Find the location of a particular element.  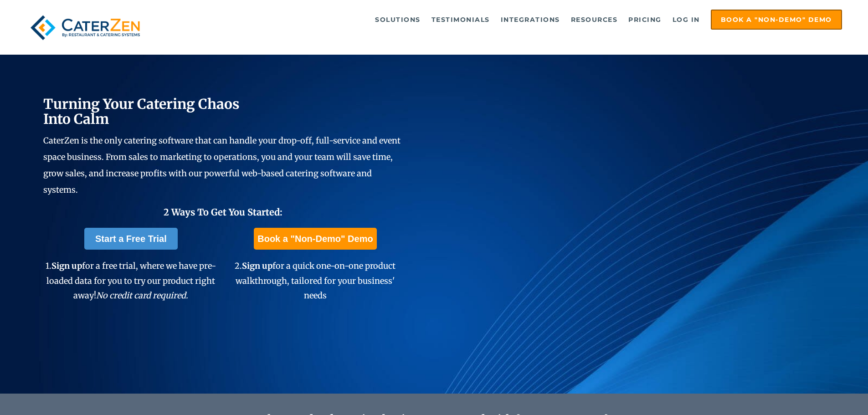

img: caterzen is located at coordinates (85, 28).